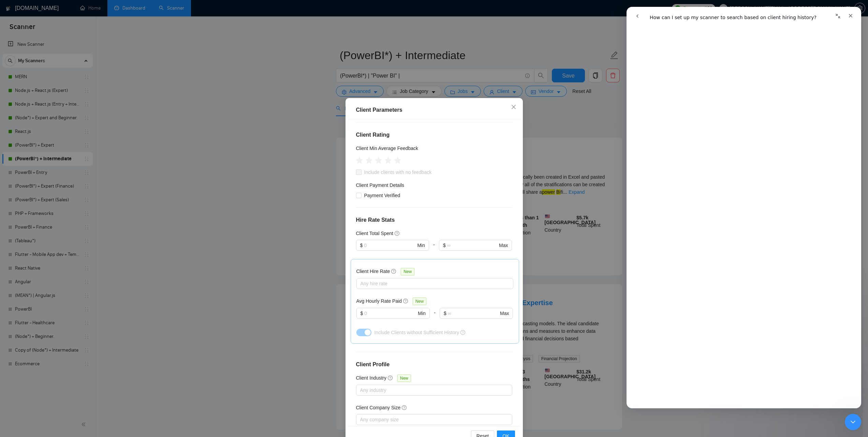 This screenshot has width=868, height=437. What do you see at coordinates (514, 107) in the screenshot?
I see `button: Close` at bounding box center [514, 107].